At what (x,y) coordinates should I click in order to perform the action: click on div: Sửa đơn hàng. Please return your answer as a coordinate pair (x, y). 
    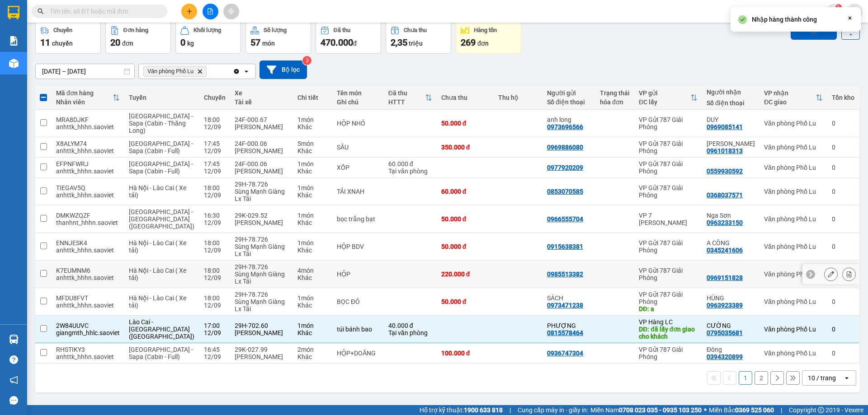
    Looking at the image, I should click on (831, 274).